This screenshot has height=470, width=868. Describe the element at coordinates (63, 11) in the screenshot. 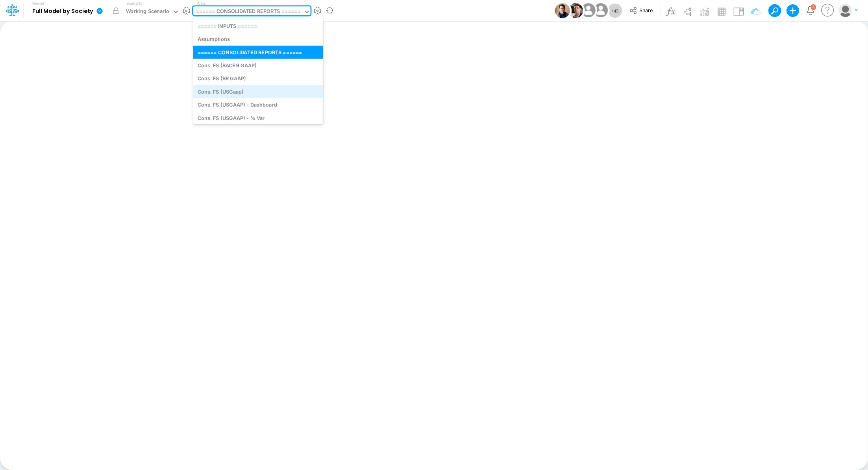

I see `b: Full Model by Society` at that location.